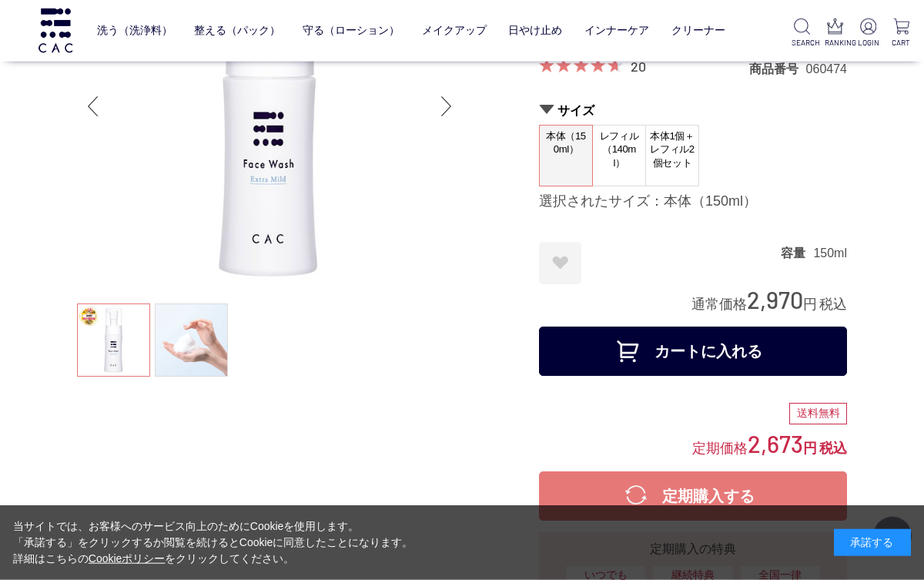 This screenshot has width=924, height=580. I want to click on dd: 060474, so click(826, 68).